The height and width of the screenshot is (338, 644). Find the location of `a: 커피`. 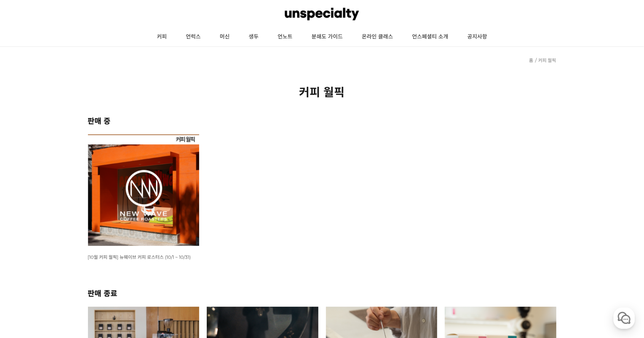

a: 커피 is located at coordinates (162, 37).